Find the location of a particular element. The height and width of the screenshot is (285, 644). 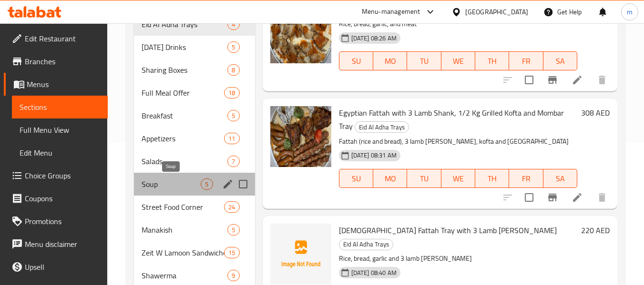

span: 15 is located at coordinates (232, 253).